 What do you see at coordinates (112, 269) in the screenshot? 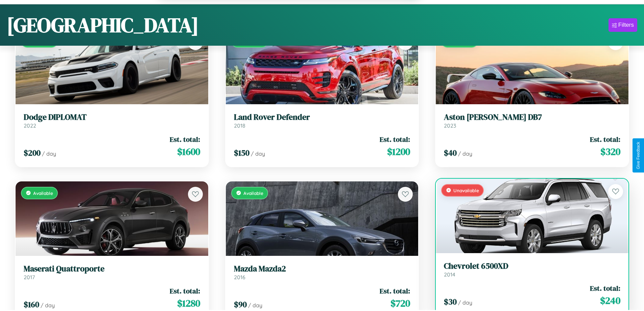
I see `h3: Maserati Quattroporte` at bounding box center [112, 269].